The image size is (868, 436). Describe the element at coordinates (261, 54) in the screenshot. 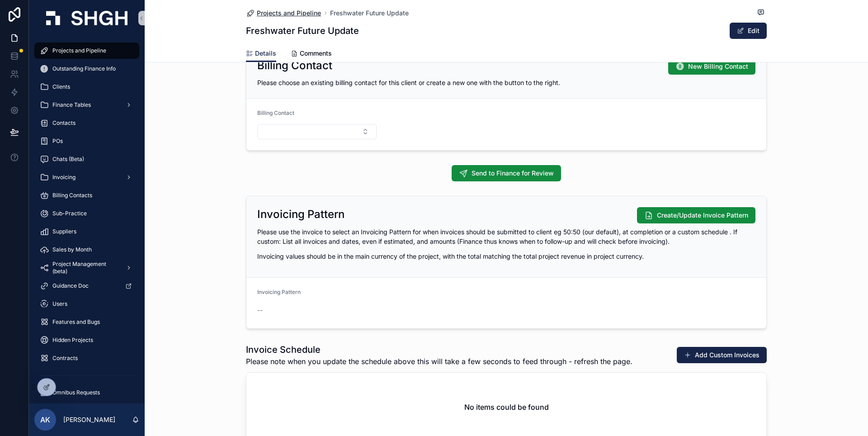

I see `a: Details` at that location.